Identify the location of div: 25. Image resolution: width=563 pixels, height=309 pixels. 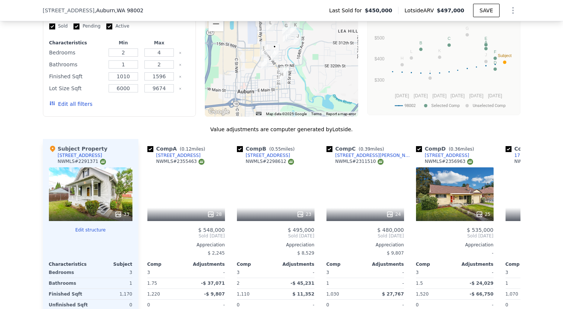
(483, 214).